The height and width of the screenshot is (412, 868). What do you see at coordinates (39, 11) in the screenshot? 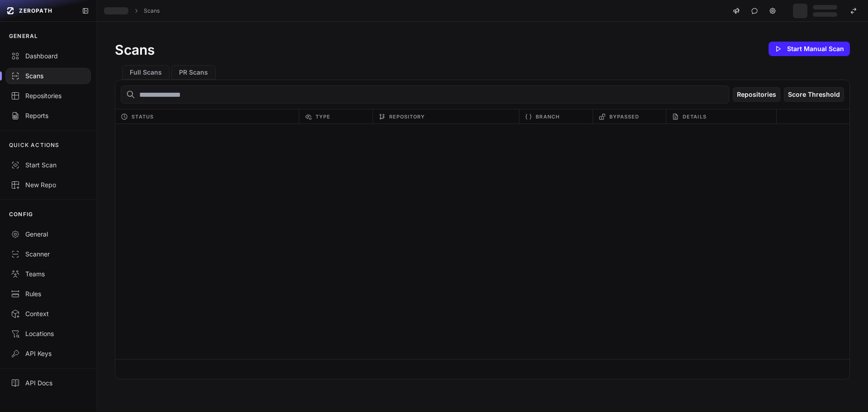
I see `a: ZEROPATH` at bounding box center [39, 11].